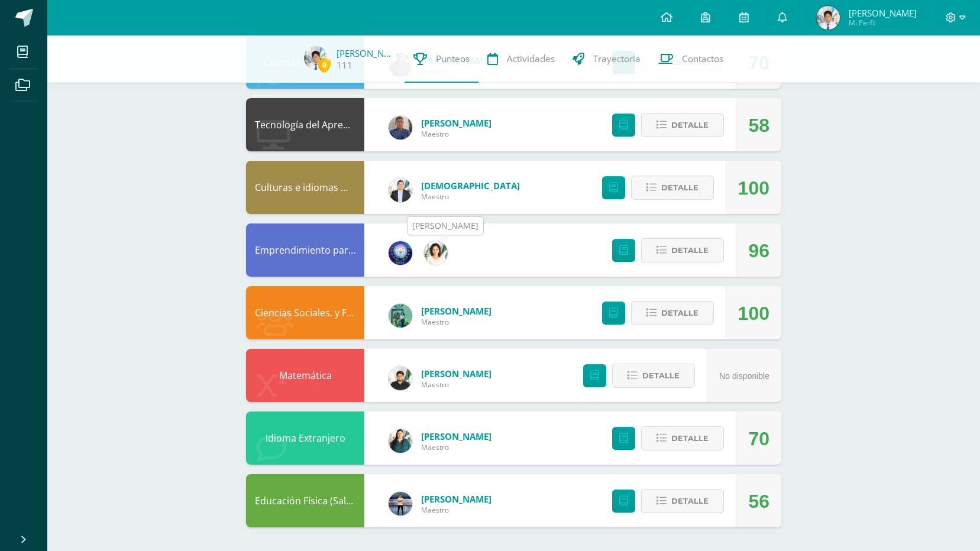 The width and height of the screenshot is (980, 551). I want to click on a: Trayectoria, so click(606, 59).